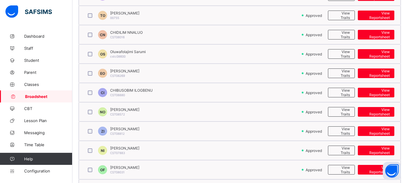 Image resolution: width=407 pixels, height=183 pixels. Describe the element at coordinates (103, 93) in the screenshot. I see `span: CI` at that location.